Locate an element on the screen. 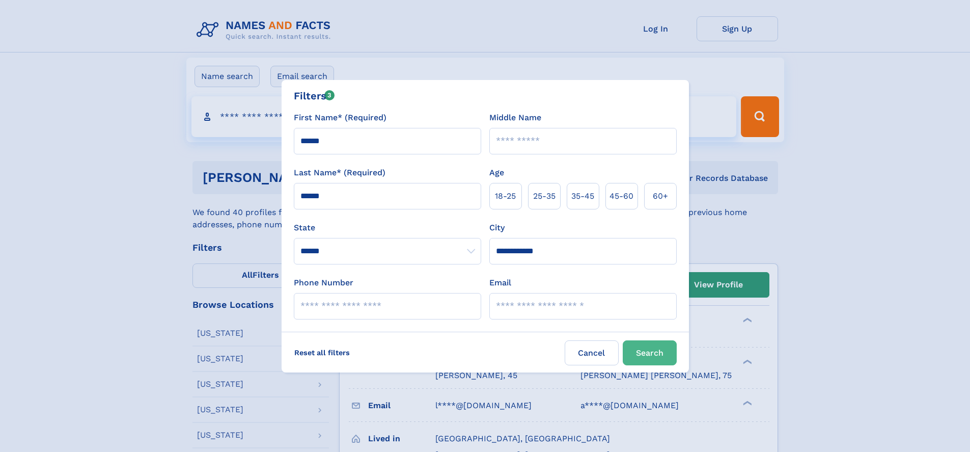  button: Search is located at coordinates (650, 352).